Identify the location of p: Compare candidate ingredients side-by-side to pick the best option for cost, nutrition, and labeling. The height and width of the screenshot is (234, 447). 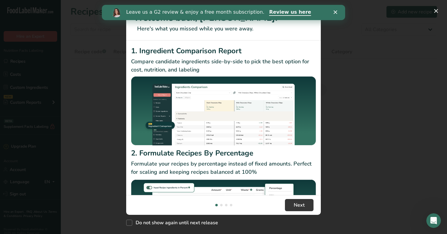
(224, 66).